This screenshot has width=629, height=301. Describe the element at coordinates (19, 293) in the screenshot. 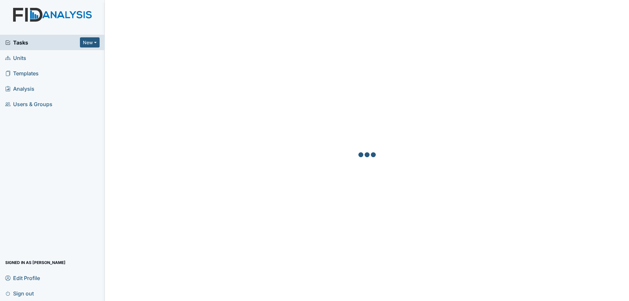

I see `span: Sign out` at that location.